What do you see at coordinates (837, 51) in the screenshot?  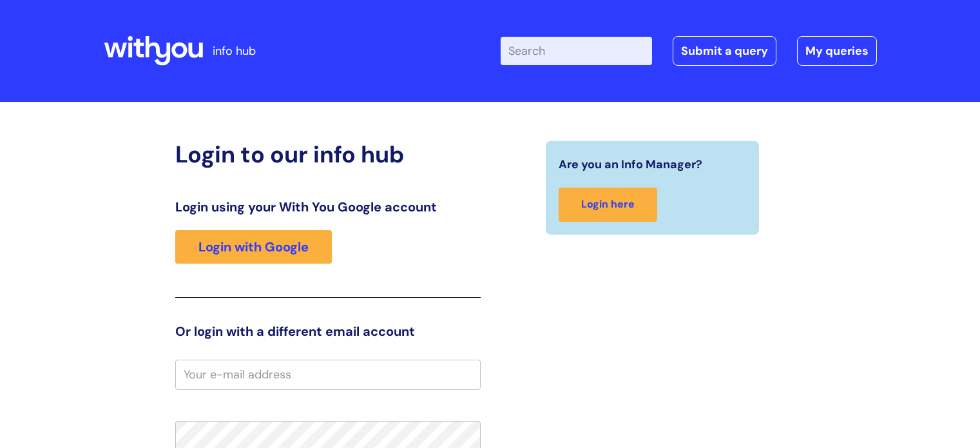 I see `a: My queries` at bounding box center [837, 51].